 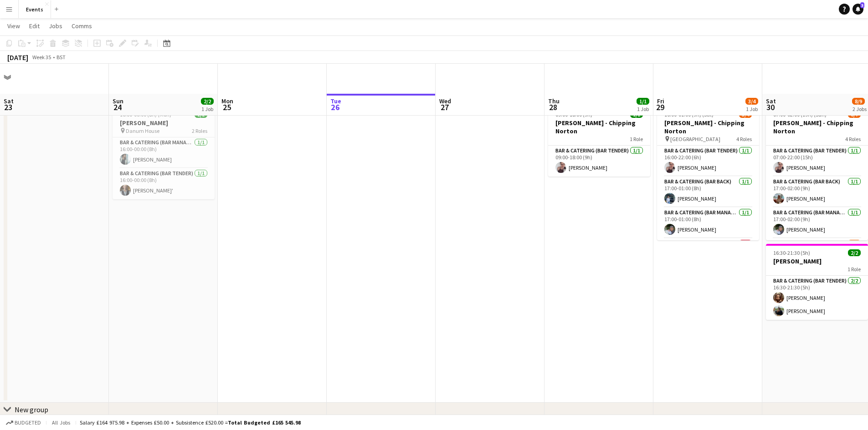 What do you see at coordinates (227, 107) in the screenshot?
I see `span: 25` at bounding box center [227, 107].